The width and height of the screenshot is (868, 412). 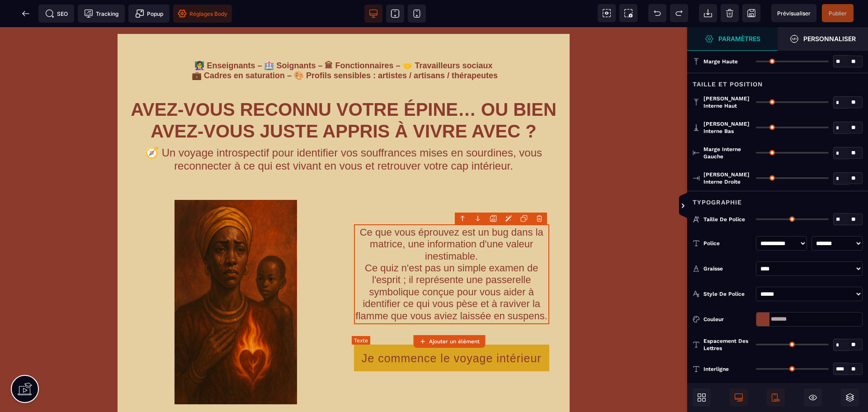 I want to click on span: Afficher le desktop, so click(x=739, y=398).